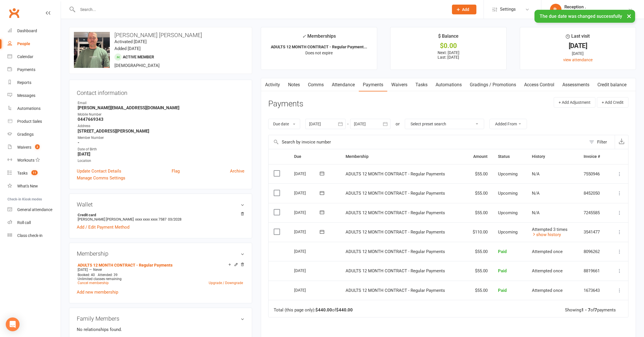  I want to click on a: Reports, so click(34, 83).